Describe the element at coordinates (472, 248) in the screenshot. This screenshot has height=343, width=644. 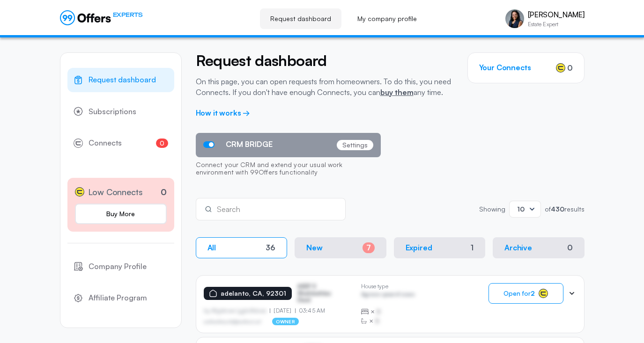
I see `div: 1` at that location.